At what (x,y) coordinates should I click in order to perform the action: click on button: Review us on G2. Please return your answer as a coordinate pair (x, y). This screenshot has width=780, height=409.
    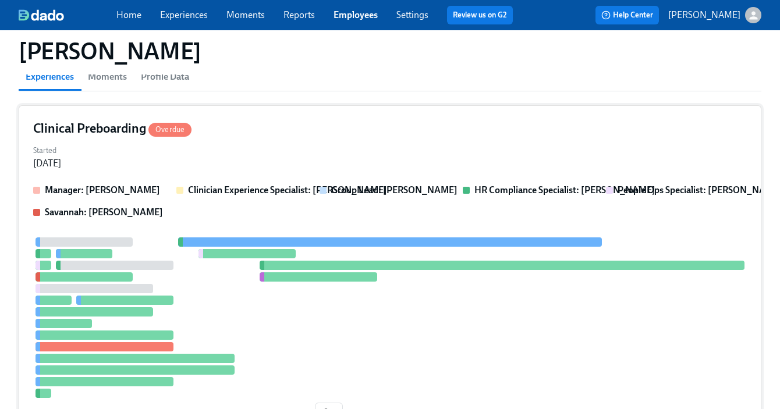
    Looking at the image, I should click on (480, 15).